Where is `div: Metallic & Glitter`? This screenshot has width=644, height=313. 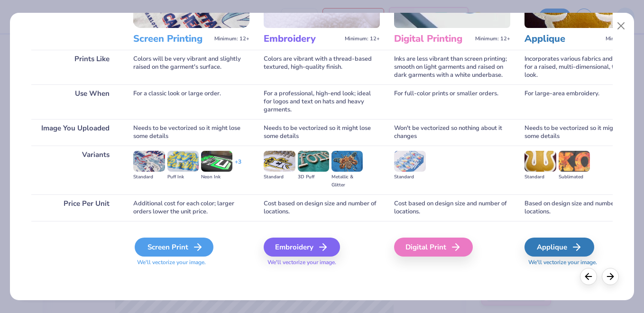 div: Metallic & Glitter is located at coordinates (347, 181).